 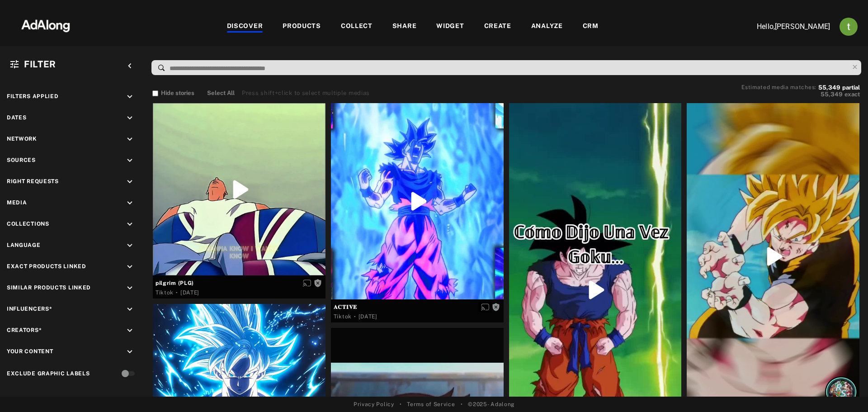 What do you see at coordinates (491, 404) in the screenshot?
I see `span: © 2025 - Adalong` at bounding box center [491, 404].